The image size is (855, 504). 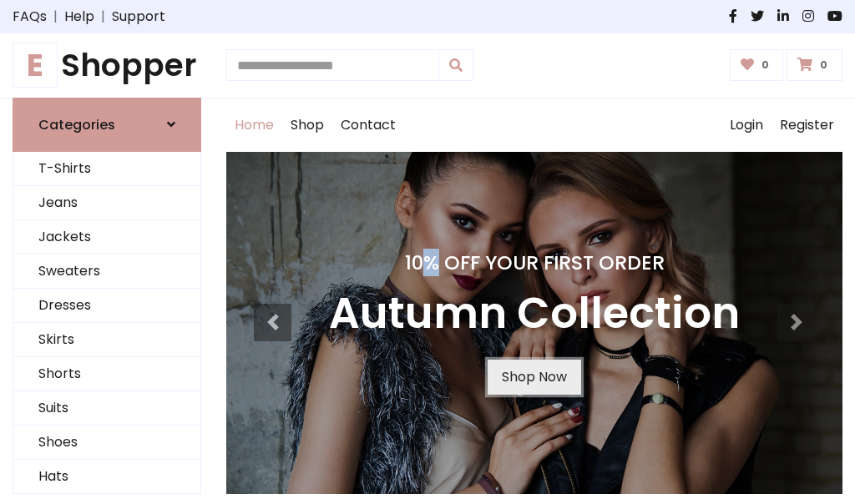 I want to click on h3: Autumn Collection, so click(x=535, y=314).